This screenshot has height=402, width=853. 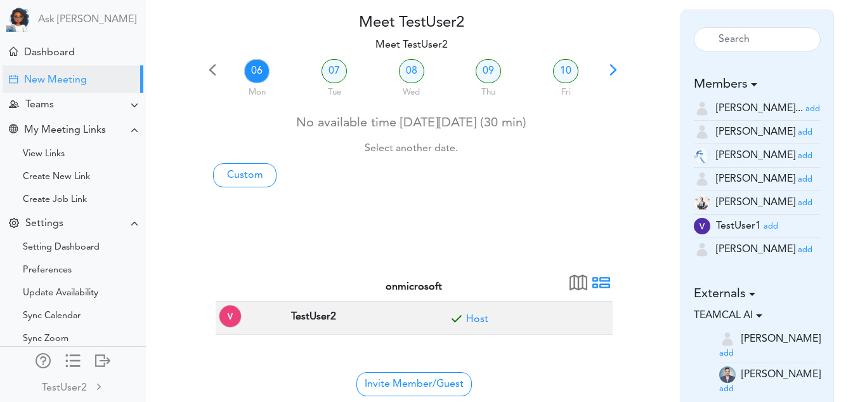 What do you see at coordinates (73, 386) in the screenshot?
I see `a: TestUser2` at bounding box center [73, 386].